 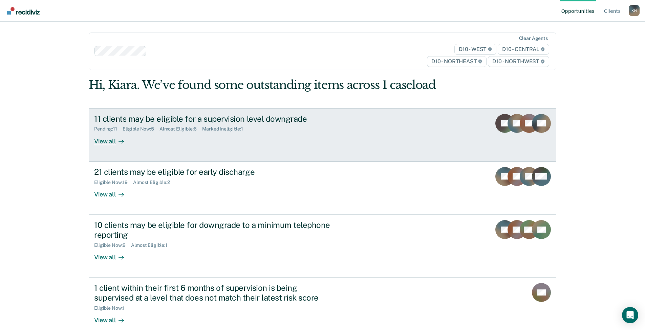 I want to click on div: Eligible Now : 19, so click(x=113, y=182).